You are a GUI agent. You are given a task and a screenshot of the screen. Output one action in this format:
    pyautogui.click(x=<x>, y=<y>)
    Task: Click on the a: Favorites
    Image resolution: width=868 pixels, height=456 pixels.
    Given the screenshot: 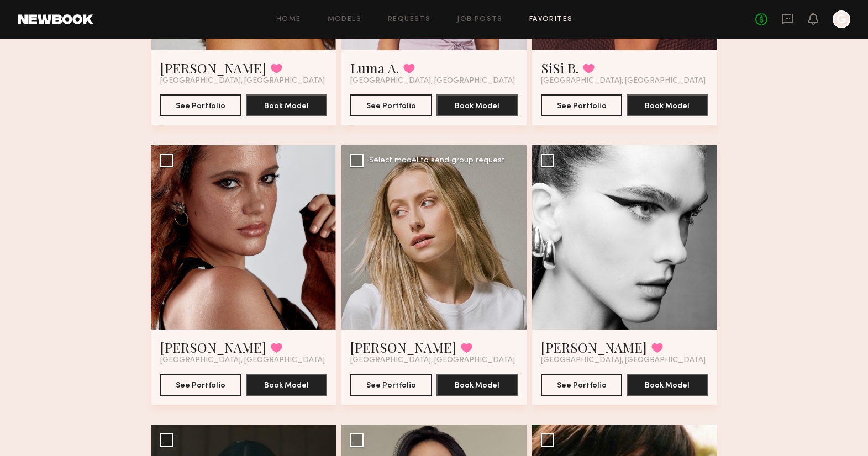 What is the action you would take?
    pyautogui.click(x=551, y=19)
    